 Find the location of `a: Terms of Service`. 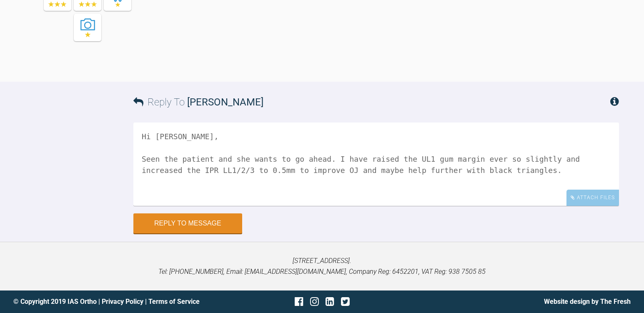

a: Terms of Service is located at coordinates (174, 301).